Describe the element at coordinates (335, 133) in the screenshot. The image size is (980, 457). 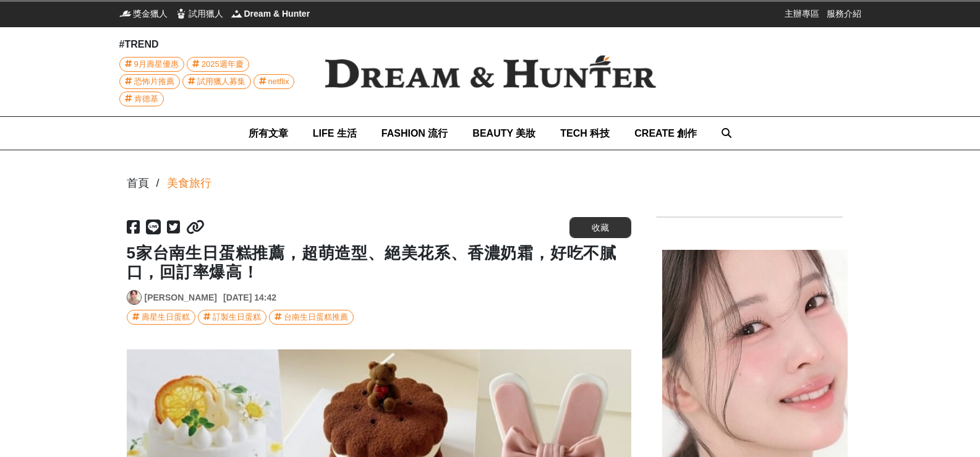
I see `span: LIFE 生活` at that location.